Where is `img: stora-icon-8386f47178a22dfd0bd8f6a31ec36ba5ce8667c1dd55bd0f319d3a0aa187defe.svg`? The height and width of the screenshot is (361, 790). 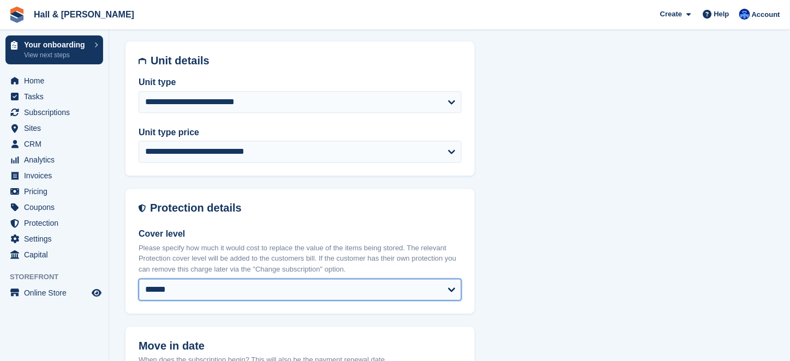
img: stora-icon-8386f47178a22dfd0bd8f6a31ec36ba5ce8667c1dd55bd0f319d3a0aa187defe.svg is located at coordinates (17, 15).